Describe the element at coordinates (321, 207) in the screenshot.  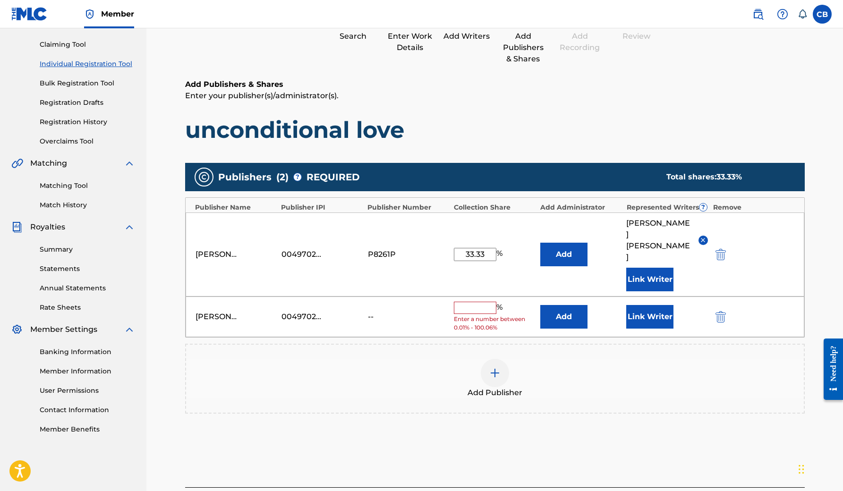
I see `div: Publisher IPI` at that location.